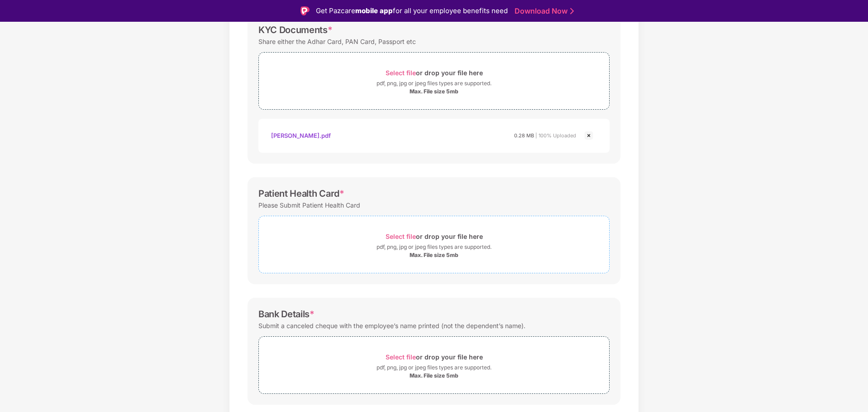  I want to click on div: Share either the Adhar Card, PAN Card, Passport etc, so click(337, 41).